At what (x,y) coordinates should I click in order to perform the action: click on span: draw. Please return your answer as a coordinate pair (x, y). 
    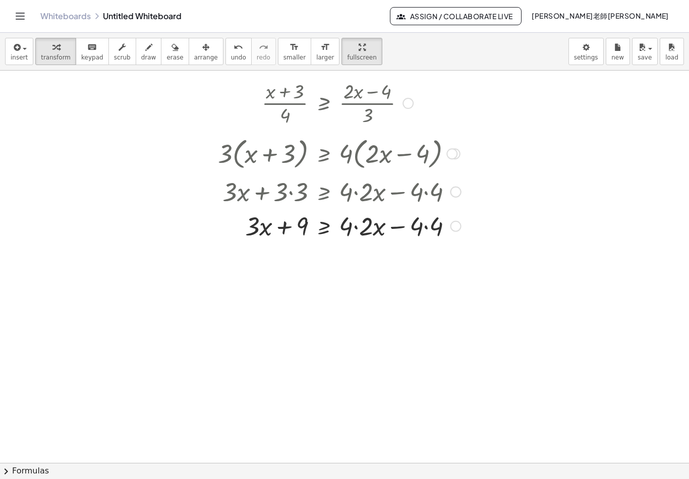
    Looking at the image, I should click on (149, 57).